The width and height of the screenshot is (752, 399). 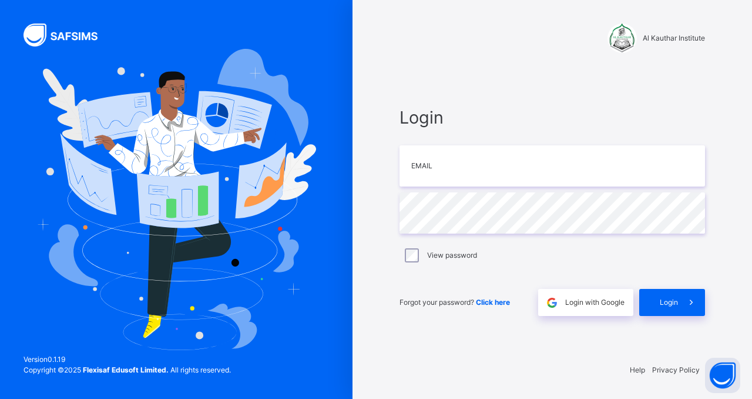 I want to click on span: Al Kauthar Institute, so click(x=674, y=38).